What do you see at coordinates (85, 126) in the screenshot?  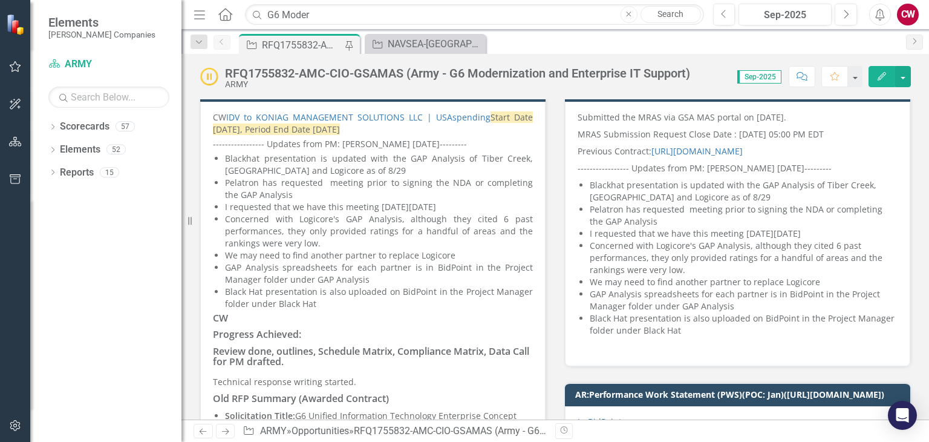 I see `a: Scorecards` at bounding box center [85, 126].